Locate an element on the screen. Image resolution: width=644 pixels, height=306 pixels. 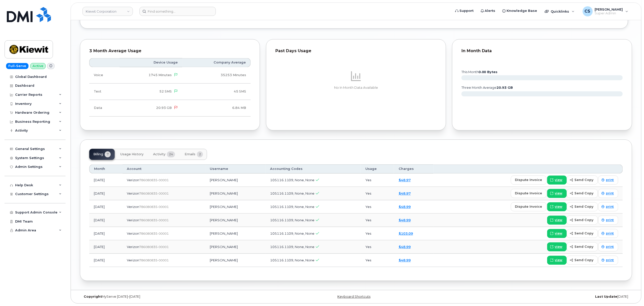
a: Kiewit Corporation is located at coordinates (107, 11).